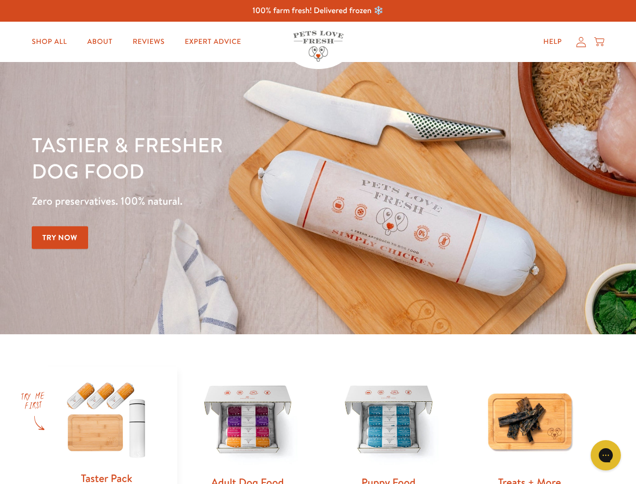  What do you see at coordinates (100, 42) in the screenshot?
I see `a: About` at bounding box center [100, 42].